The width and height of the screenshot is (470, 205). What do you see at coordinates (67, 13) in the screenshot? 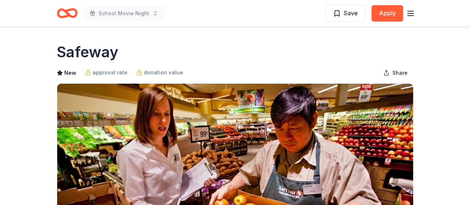
I see `a: Home` at bounding box center [67, 13].